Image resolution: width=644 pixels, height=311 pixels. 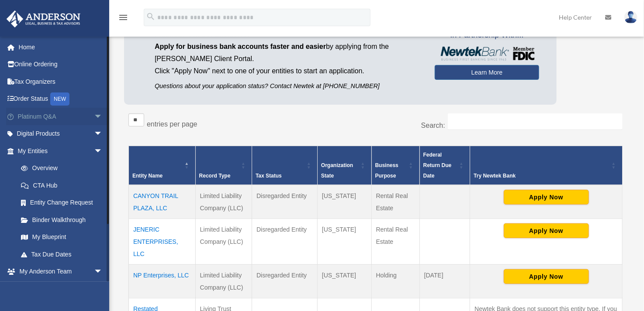 I want to click on i: search, so click(x=151, y=17).